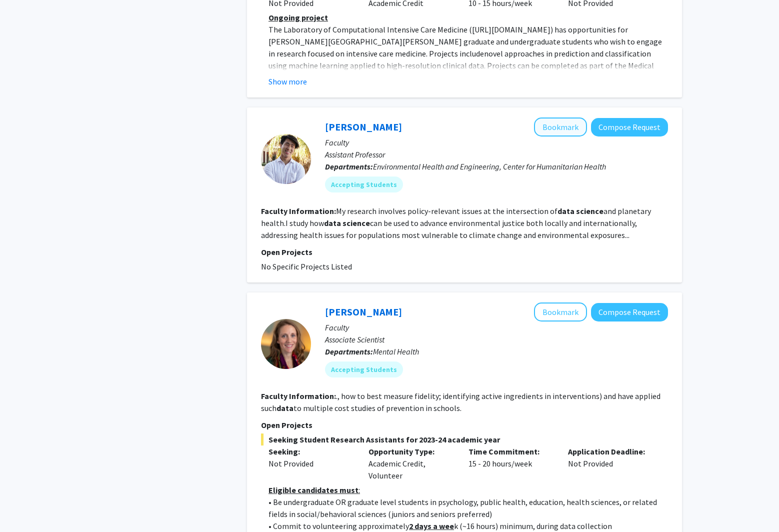 This screenshot has width=779, height=532. I want to click on button: Show more, so click(288, 82).